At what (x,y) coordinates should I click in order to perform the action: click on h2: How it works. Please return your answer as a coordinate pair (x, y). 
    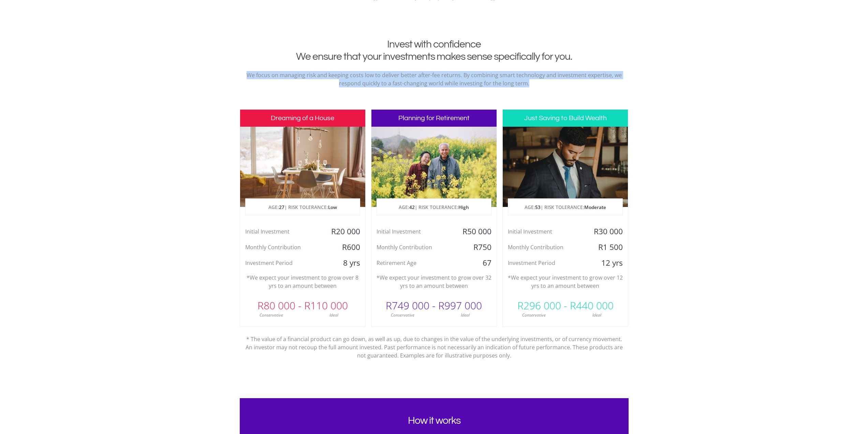
    Looking at the image, I should click on (434, 421).